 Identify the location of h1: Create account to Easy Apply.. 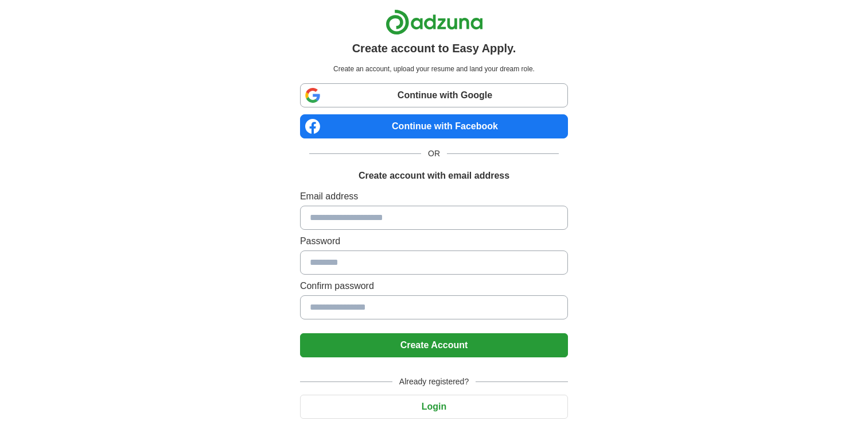
(434, 48).